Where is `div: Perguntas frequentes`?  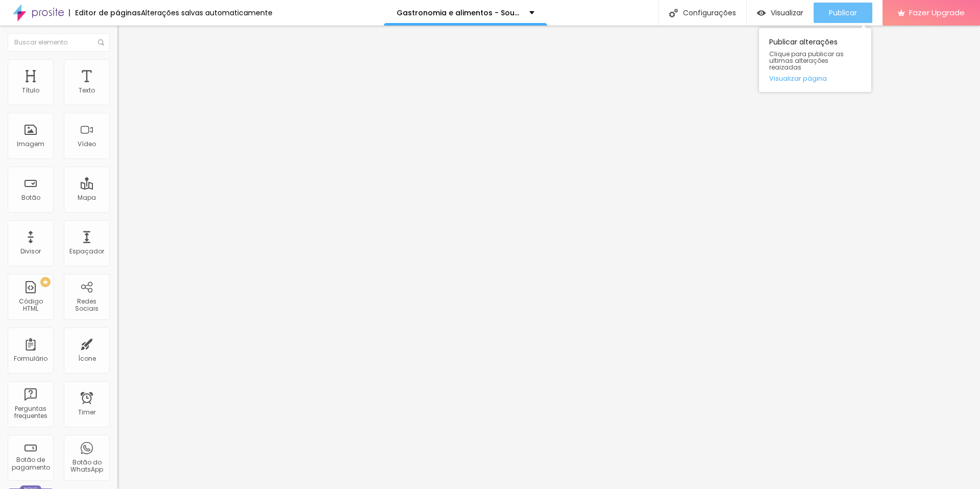 div: Perguntas frequentes is located at coordinates (30, 412).